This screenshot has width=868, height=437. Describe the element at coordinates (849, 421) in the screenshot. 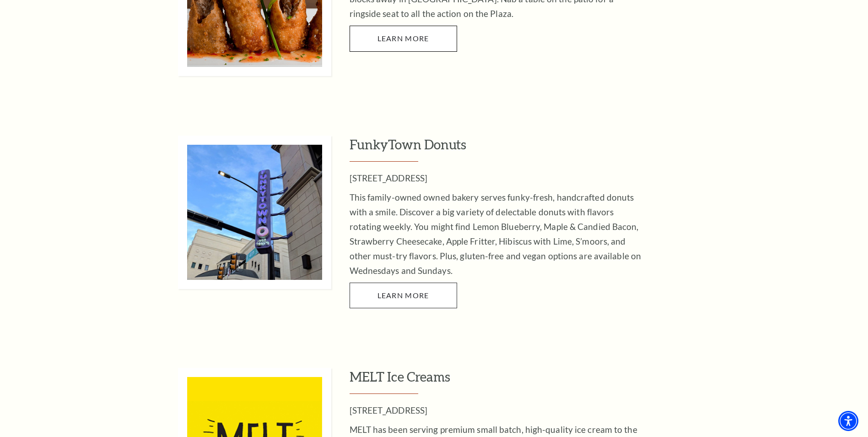

I see `div: Accessibility Menu` at that location.